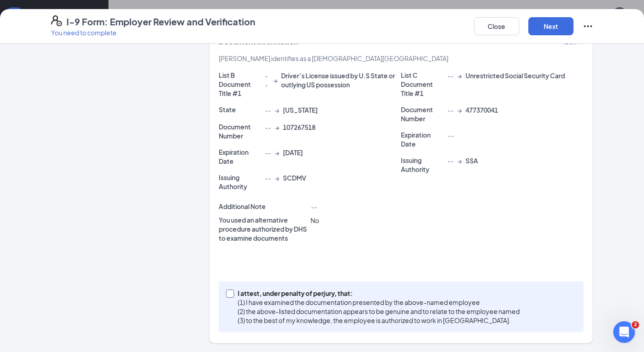 The width and height of the screenshot is (644, 352). I want to click on span: 477370041, so click(482, 110).